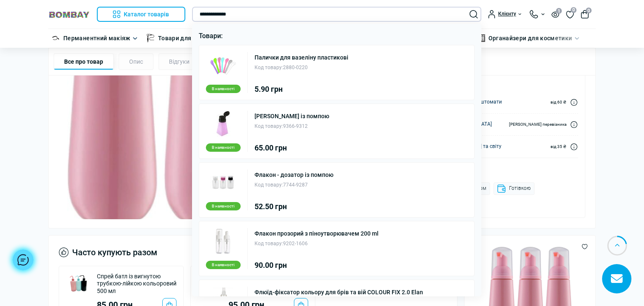 This screenshot has width=644, height=306. What do you see at coordinates (302, 67) in the screenshot?
I see `div: 2880-0220` at bounding box center [302, 67].